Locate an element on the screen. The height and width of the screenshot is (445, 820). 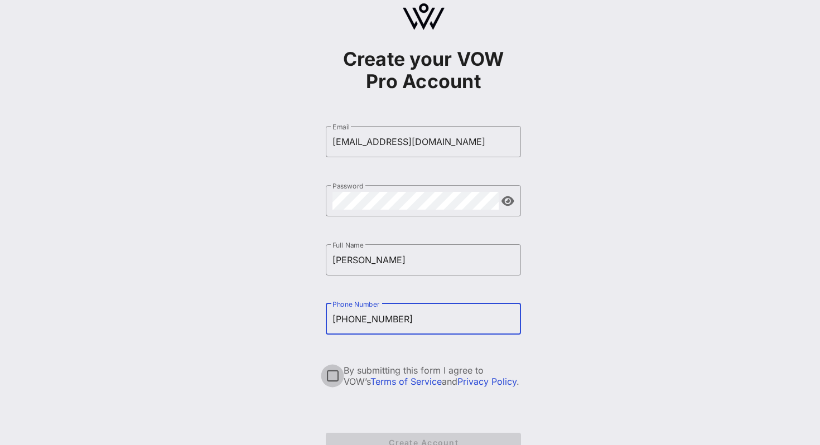
a: Terms of Service is located at coordinates (406, 382).